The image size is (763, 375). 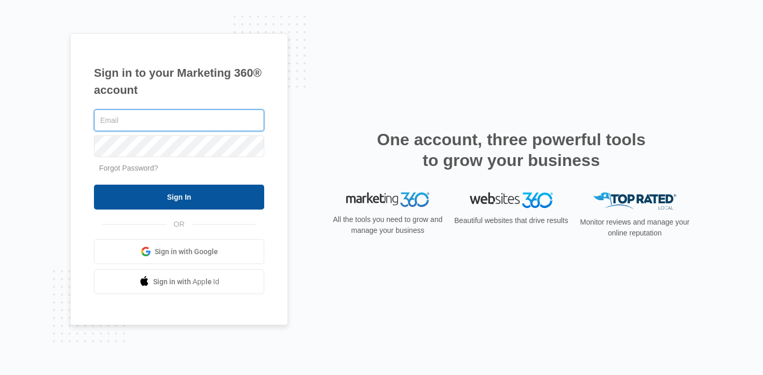 I want to click on span: Sign in with Apple Id, so click(x=186, y=282).